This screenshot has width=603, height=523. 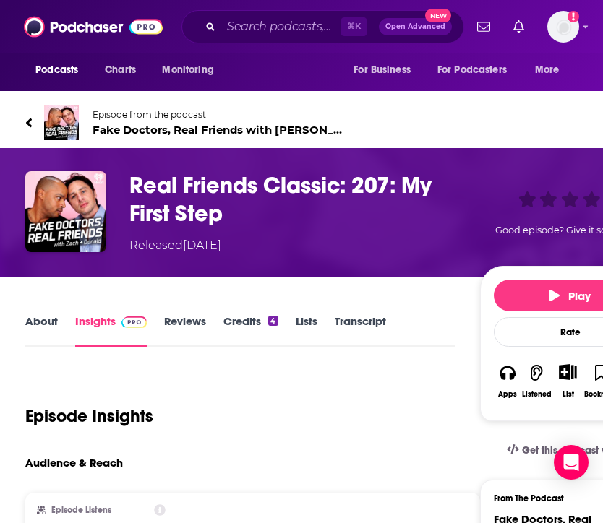 I want to click on span: More, so click(x=547, y=70).